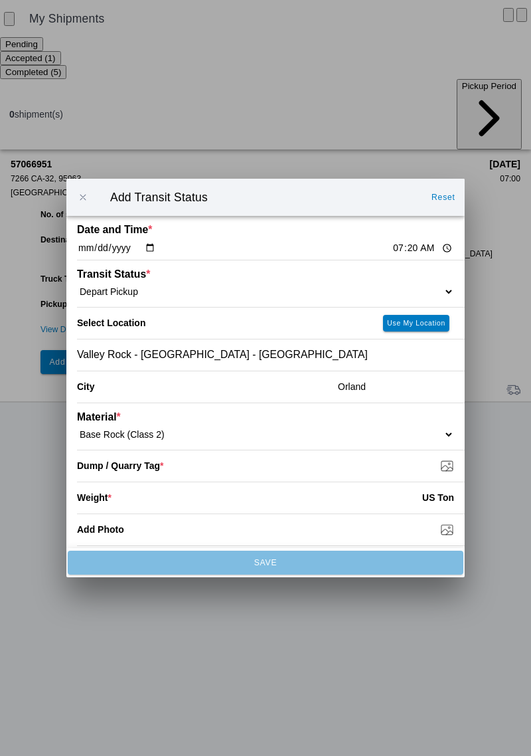 The height and width of the screenshot is (756, 531). What do you see at coordinates (219, 274) in the screenshot?
I see `ion-label: Transit Status` at bounding box center [219, 274].